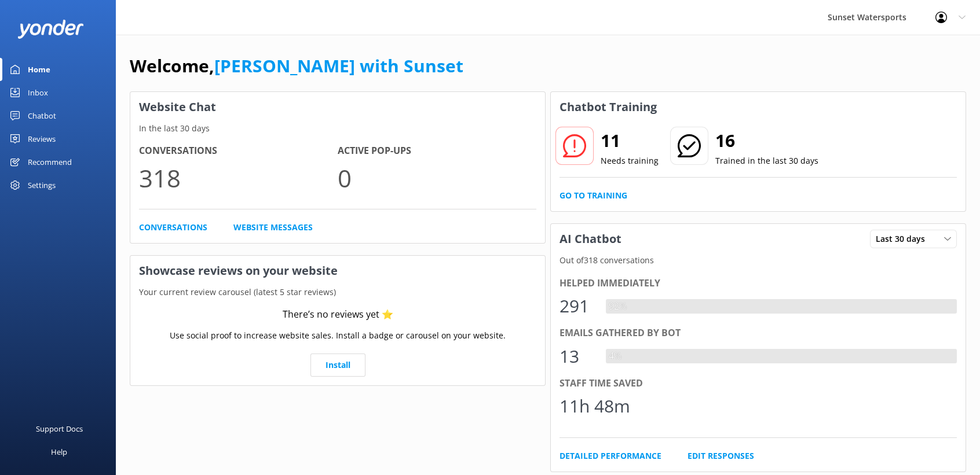 This screenshot has height=475, width=980. What do you see at coordinates (758, 334) in the screenshot?
I see `div: Emails gathered by bot` at bounding box center [758, 334].